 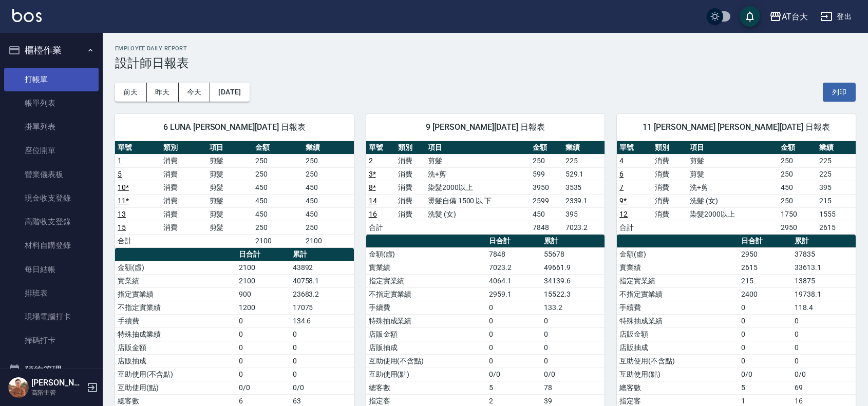 I want to click on a: 15, so click(x=121, y=227).